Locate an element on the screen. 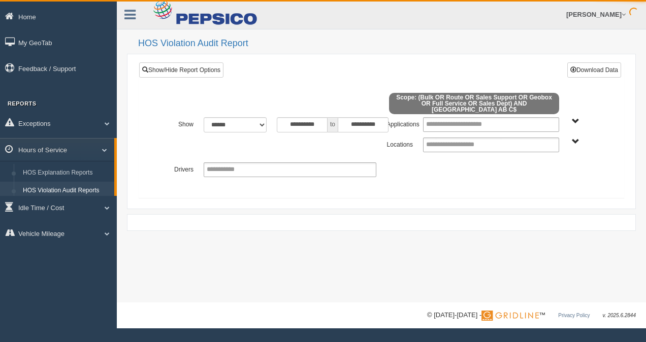  label: Locations is located at coordinates (400, 144).